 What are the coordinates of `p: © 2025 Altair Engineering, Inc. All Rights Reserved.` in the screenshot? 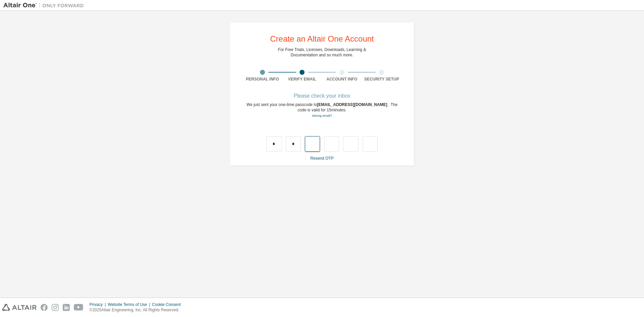 It's located at (137, 310).